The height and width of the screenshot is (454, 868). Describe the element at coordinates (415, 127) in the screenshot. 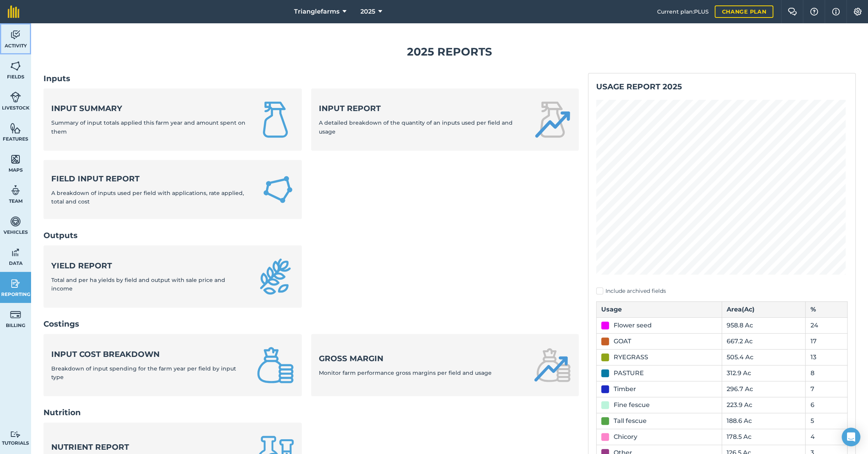

I see `span: A detailed breakdown of the quantity of an inputs used per field and usage` at that location.